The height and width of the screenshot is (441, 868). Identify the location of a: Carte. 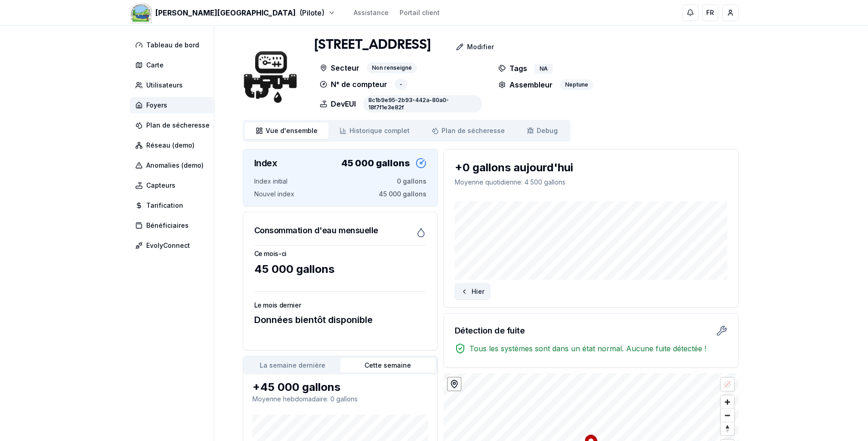
(174, 65).